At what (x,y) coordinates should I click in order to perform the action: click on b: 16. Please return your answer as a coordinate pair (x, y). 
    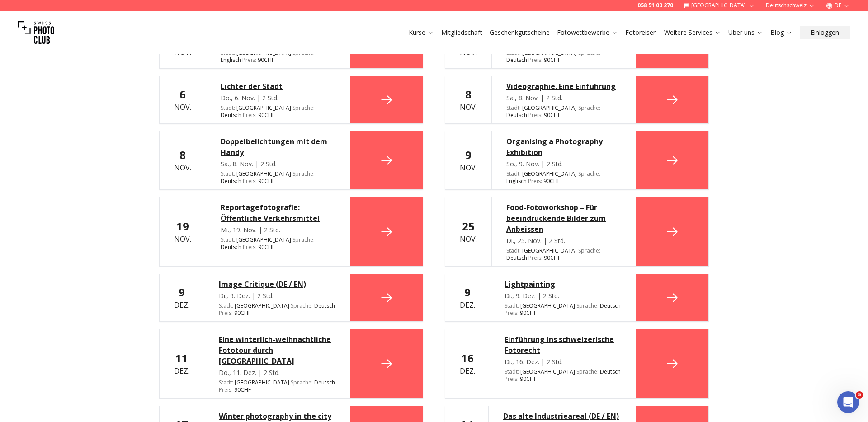
    Looking at the image, I should click on (468, 358).